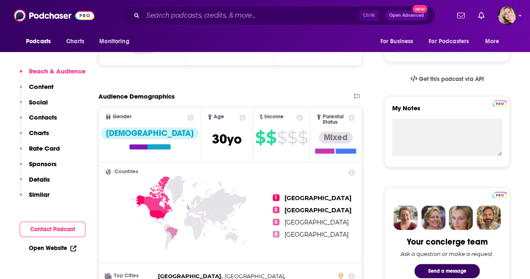 Image resolution: width=530 pixels, height=279 pixels. What do you see at coordinates (219, 117) in the screenshot?
I see `span: Age` at bounding box center [219, 117].